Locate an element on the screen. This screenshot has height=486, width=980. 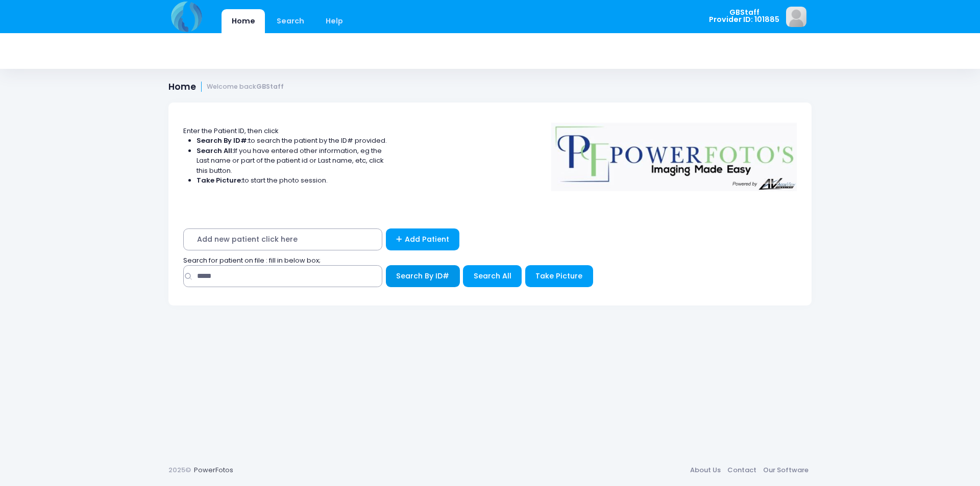
a: PowerFotos is located at coordinates (214, 470).